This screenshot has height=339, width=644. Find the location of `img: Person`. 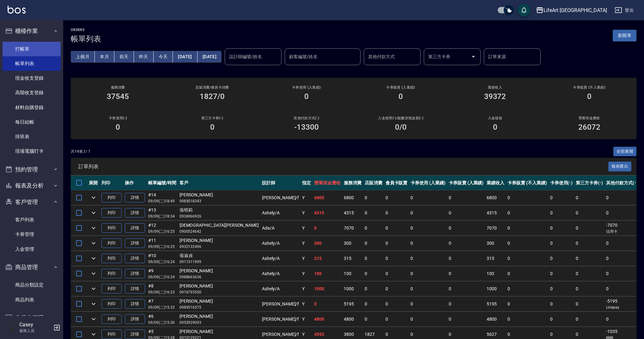

img: Person is located at coordinates (11, 327).